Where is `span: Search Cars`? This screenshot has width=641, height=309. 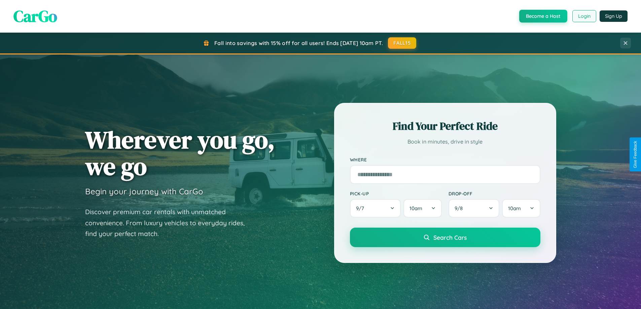 span: Search Cars is located at coordinates (450, 238).